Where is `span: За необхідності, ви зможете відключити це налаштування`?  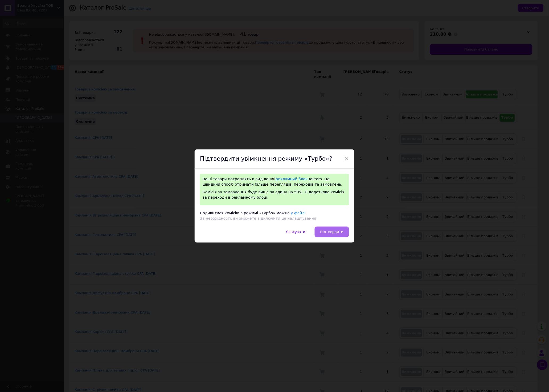
span: За необхідності, ви зможете відключити це налаштування is located at coordinates (258, 218).